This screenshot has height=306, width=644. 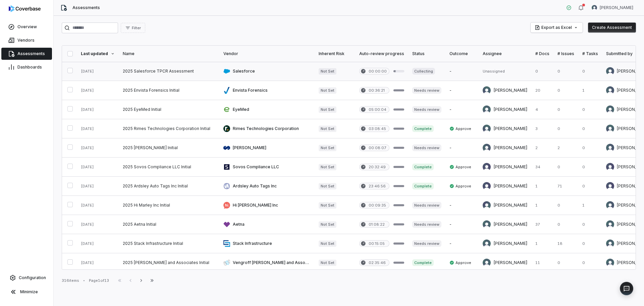 I want to click on div: Name, so click(x=169, y=54).